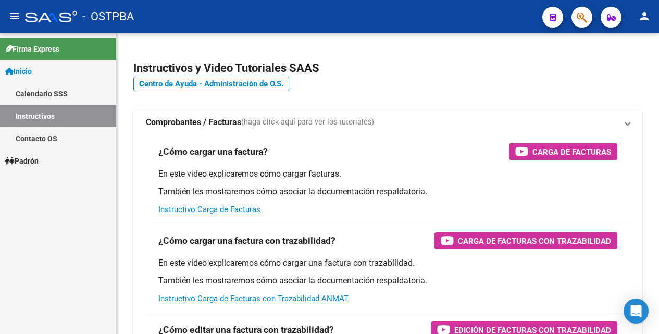 This screenshot has width=659, height=334. Describe the element at coordinates (387, 263) in the screenshot. I see `p: En este video explicaremos cómo cargar una factura con trazabilidad.` at that location.